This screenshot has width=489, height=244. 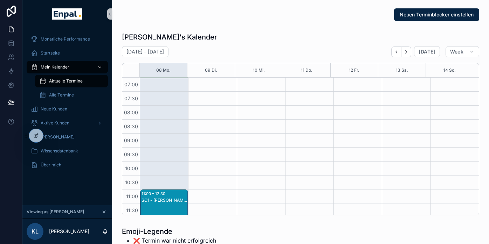 I want to click on div: 14 So., so click(x=449, y=70).